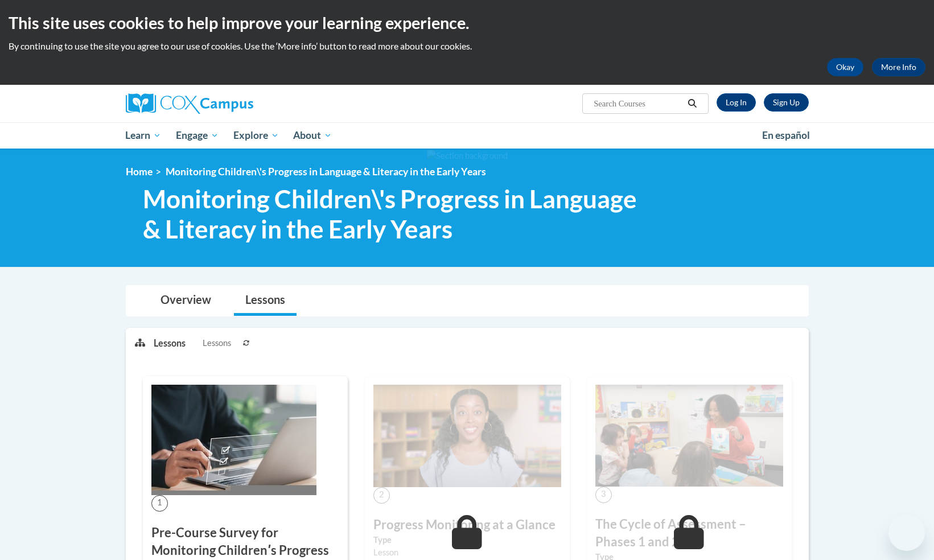 The width and height of the screenshot is (934, 560). Describe the element at coordinates (256, 135) in the screenshot. I see `a: Explore` at that location.